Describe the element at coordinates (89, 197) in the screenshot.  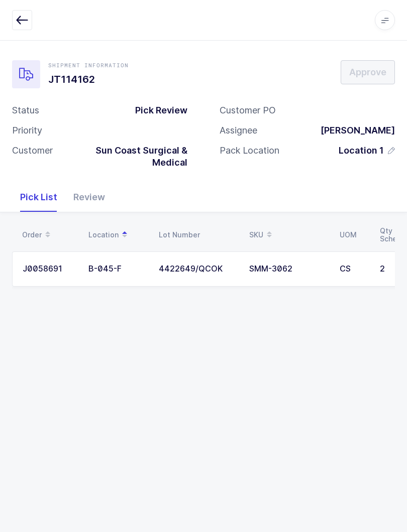
I see `div: Review` at that location.